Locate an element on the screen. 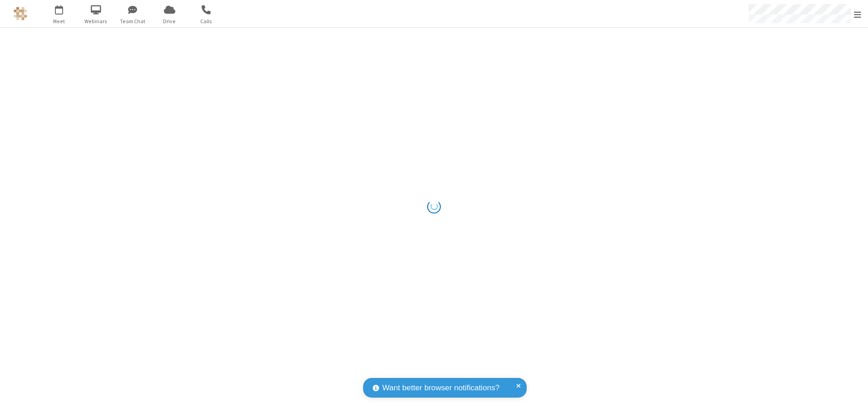  span: Meet is located at coordinates (59, 21).